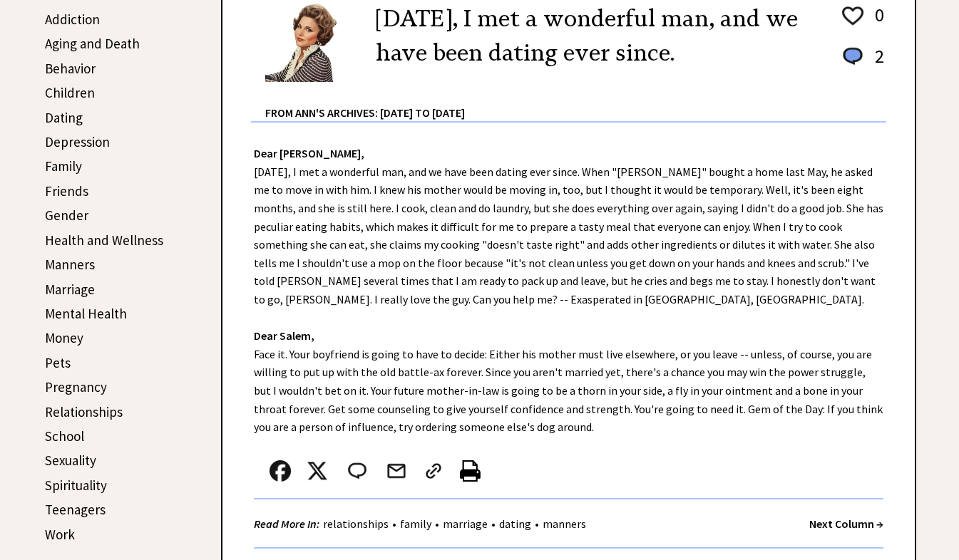 Image resolution: width=959 pixels, height=560 pixels. I want to click on a: Family, so click(63, 166).